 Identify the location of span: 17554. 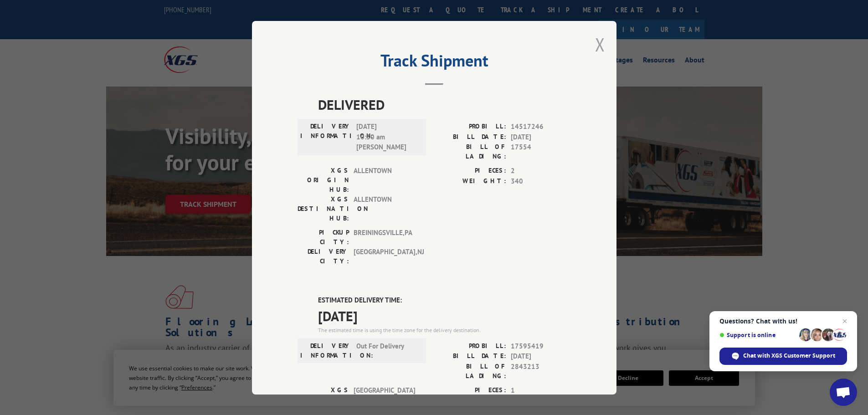
(541, 152).